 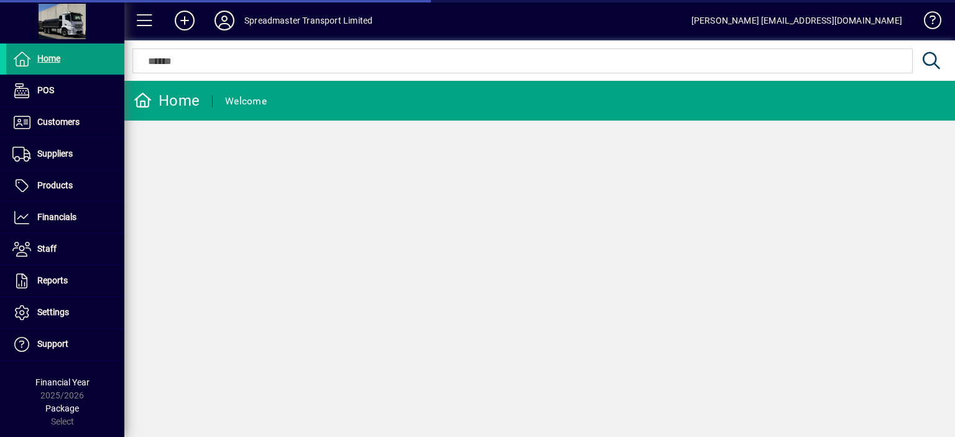 What do you see at coordinates (55, 185) in the screenshot?
I see `span: Products` at bounding box center [55, 185].